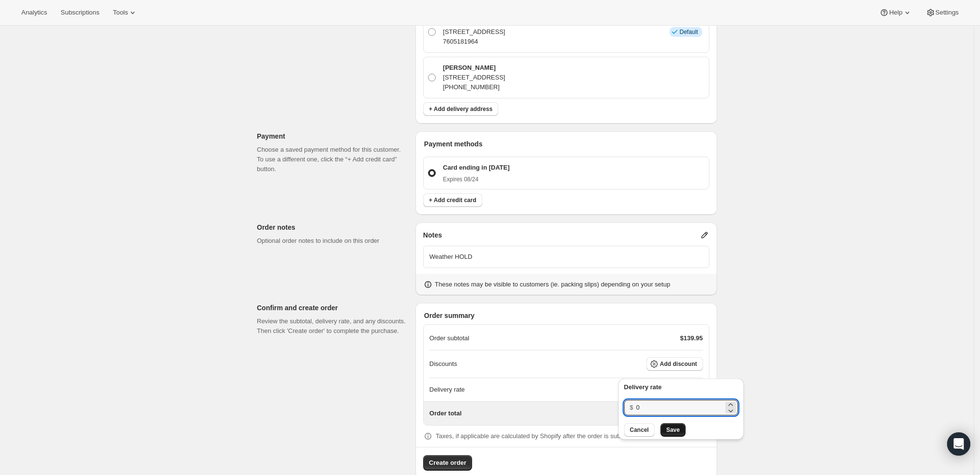 This screenshot has width=980, height=475. What do you see at coordinates (332, 326) in the screenshot?
I see `p: Review the subtotal, delivery rate, and any discounts. Then click 'Create order' to complete the ...` at bounding box center [332, 326].